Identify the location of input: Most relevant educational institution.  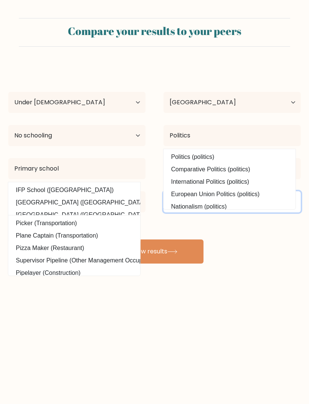
(77, 169).